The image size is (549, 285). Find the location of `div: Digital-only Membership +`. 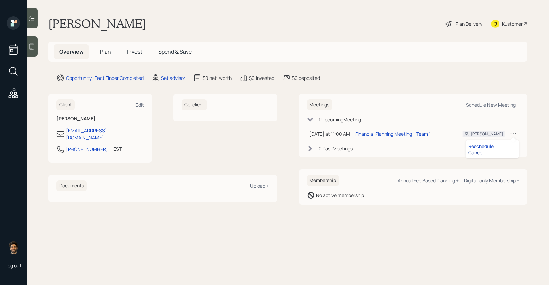

div: Digital-only Membership + is located at coordinates (492, 180).